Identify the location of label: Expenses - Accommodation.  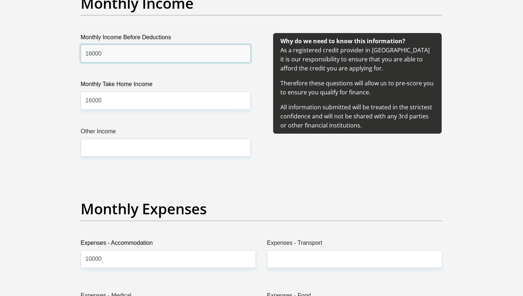
(168, 244).